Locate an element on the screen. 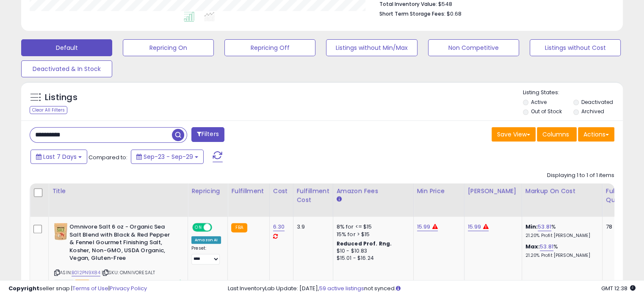  div: Repricing is located at coordinates (207, 191).